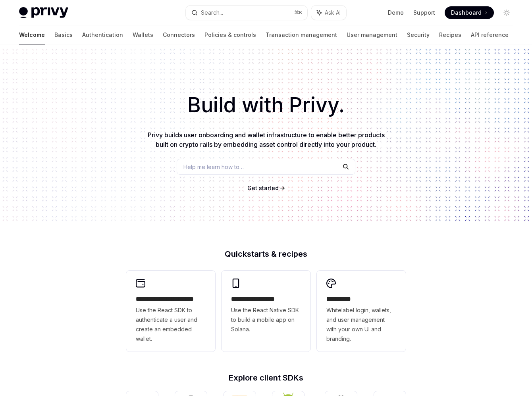 The image size is (532, 396). What do you see at coordinates (171, 325) in the screenshot?
I see `span: Use the React SDK to authenticate a user and create an embedded wallet.` at bounding box center [171, 325].